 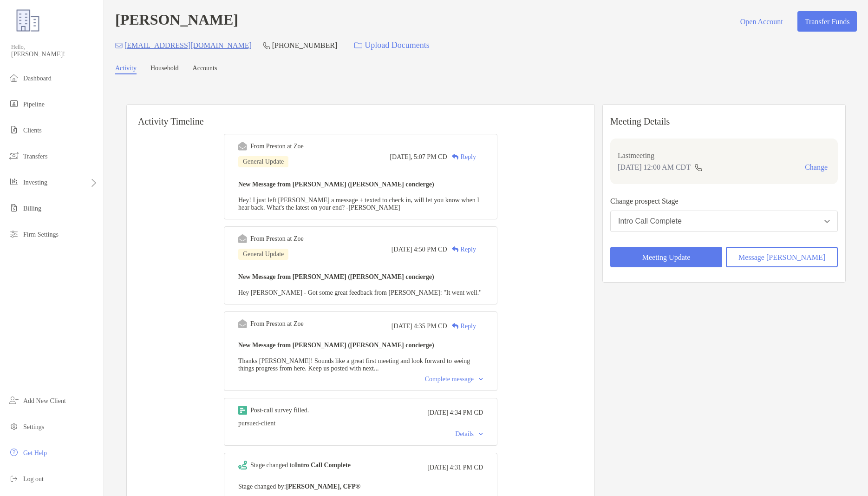 I want to click on img: Email Icon, so click(x=119, y=45).